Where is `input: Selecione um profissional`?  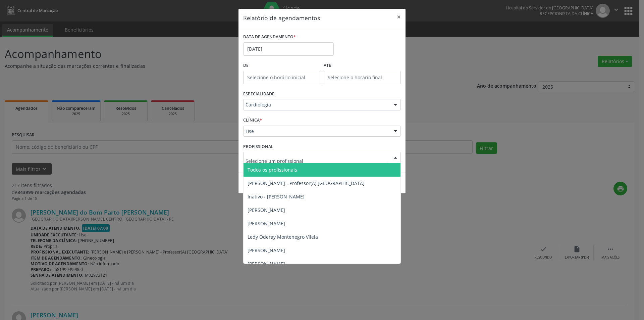 input: Selecione um profissional is located at coordinates (316, 161).